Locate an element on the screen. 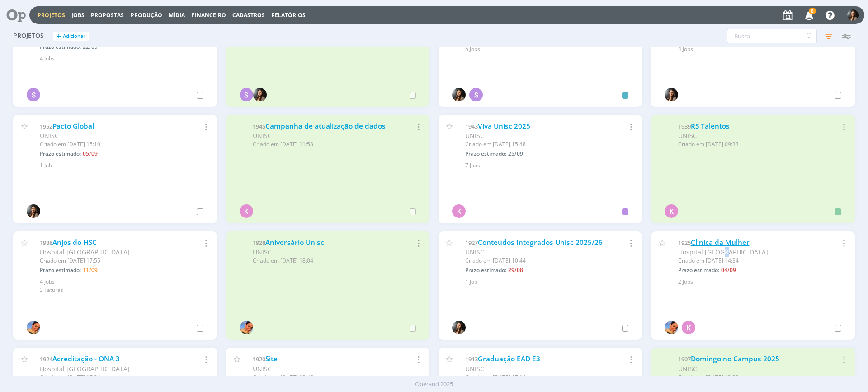 The width and height of the screenshot is (868, 392). span: 25/09 is located at coordinates (515, 154).